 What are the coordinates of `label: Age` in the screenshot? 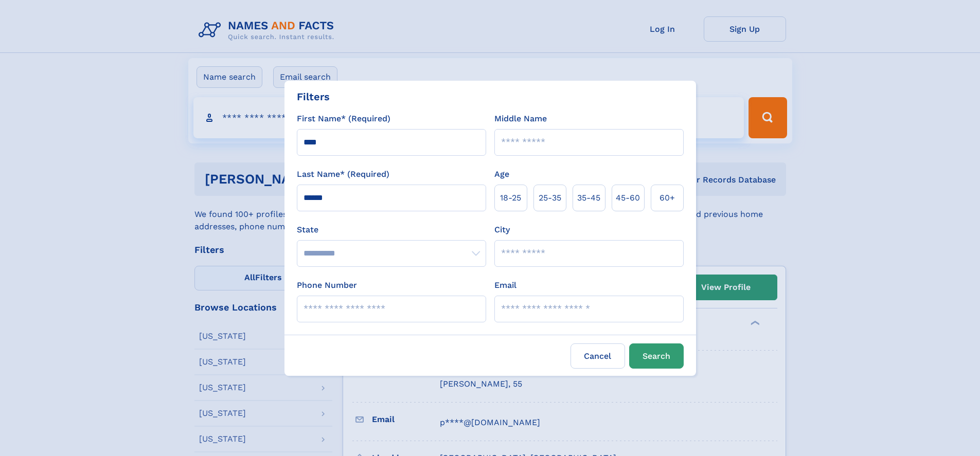 It's located at (501, 175).